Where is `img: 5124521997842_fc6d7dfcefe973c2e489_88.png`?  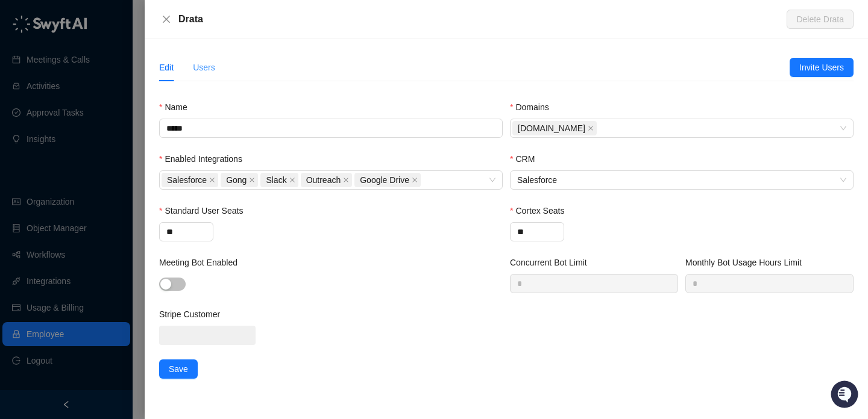 img: 5124521997842_fc6d7dfcefe973c2e489_88.png is located at coordinates (23, 120).